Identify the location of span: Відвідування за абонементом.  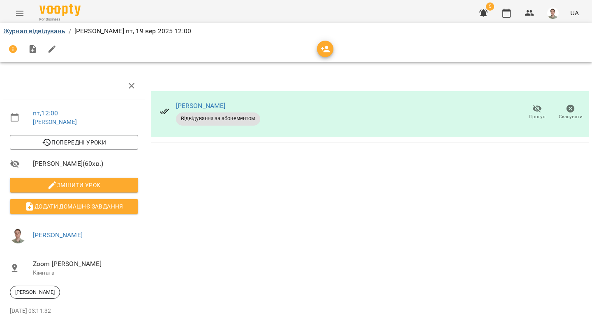
(218, 119).